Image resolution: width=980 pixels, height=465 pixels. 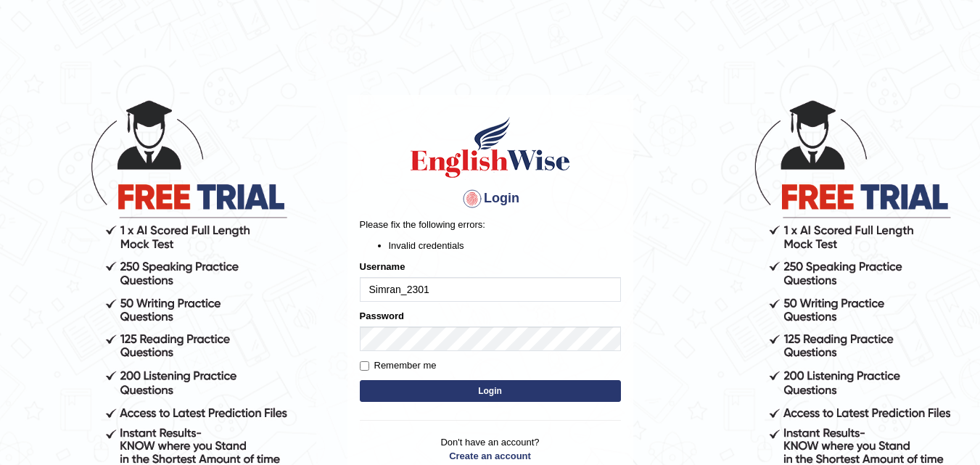 What do you see at coordinates (398, 365) in the screenshot?
I see `label: Remember me` at bounding box center [398, 365].